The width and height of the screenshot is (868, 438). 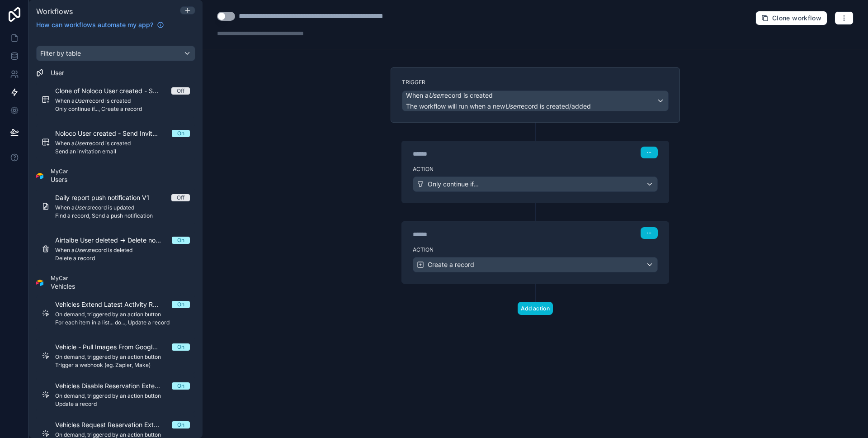 What do you see at coordinates (95, 25) in the screenshot?
I see `span: How can workflows automate my app?` at bounding box center [95, 25].